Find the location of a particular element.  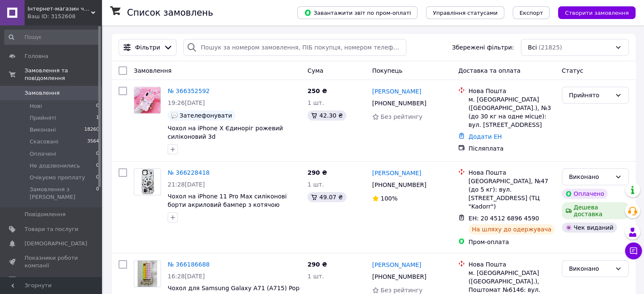

span: (21825) is located at coordinates (550, 48).